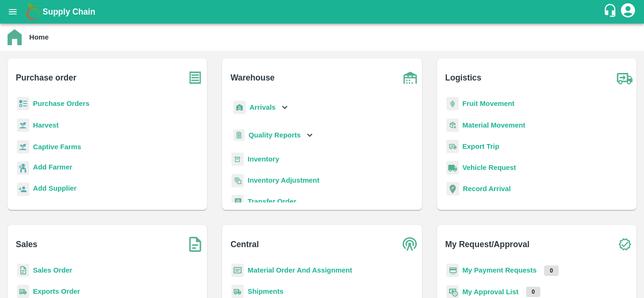  What do you see at coordinates (487, 189) in the screenshot?
I see `a: Record Arrival` at bounding box center [487, 189].